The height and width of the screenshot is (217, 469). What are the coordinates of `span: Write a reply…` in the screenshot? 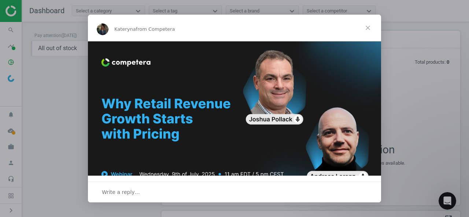 It's located at (121, 192).